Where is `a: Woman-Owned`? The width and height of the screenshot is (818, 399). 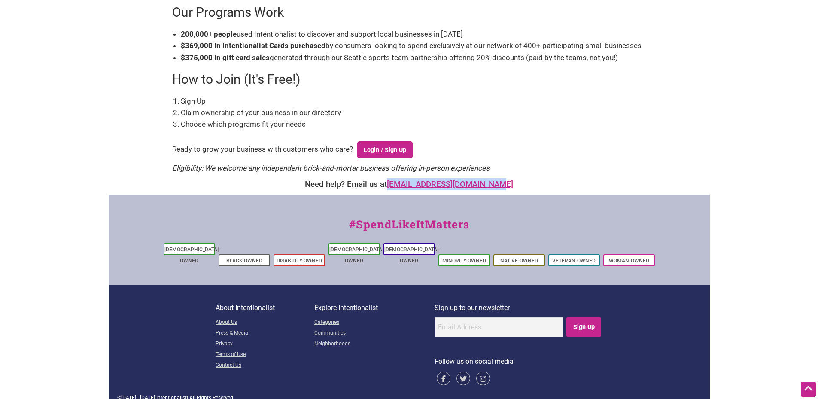 a: Woman-Owned is located at coordinates (629, 261).